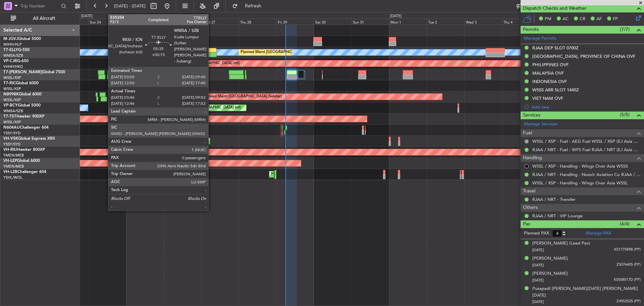  What do you see at coordinates (24, 117) in the screenshot?
I see `a: T7-TSTHawker 900XP` at bounding box center [24, 117].